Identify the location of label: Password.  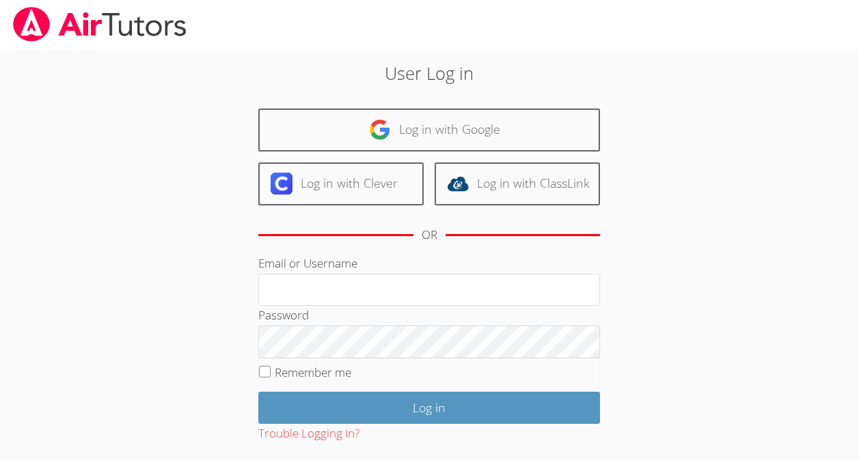
(284, 315).